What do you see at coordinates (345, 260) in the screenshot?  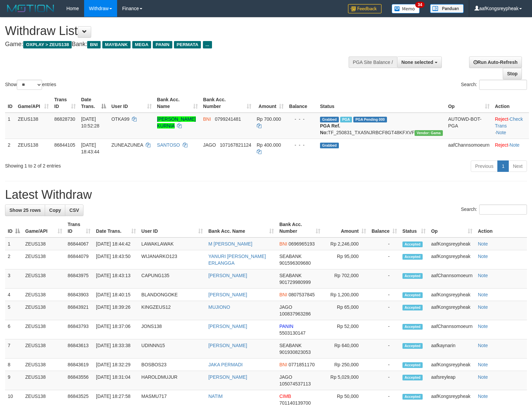 I see `td: Rp 95,000` at bounding box center [345, 260].